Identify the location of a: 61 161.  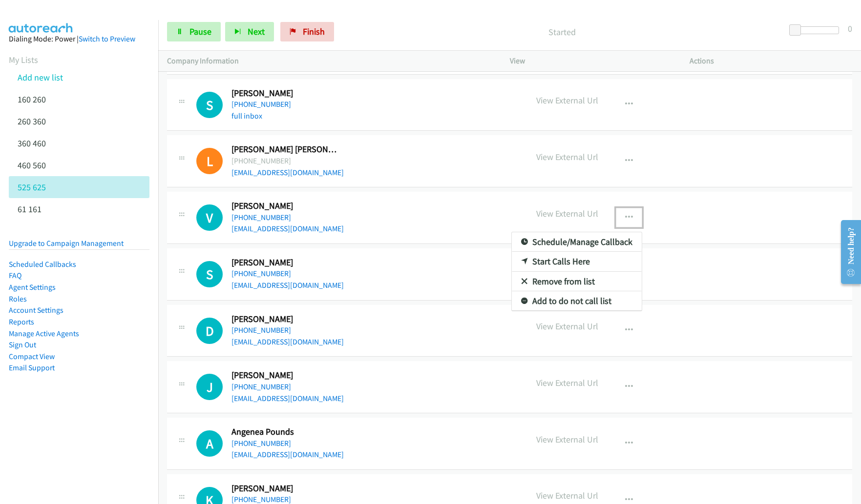
(29, 209).